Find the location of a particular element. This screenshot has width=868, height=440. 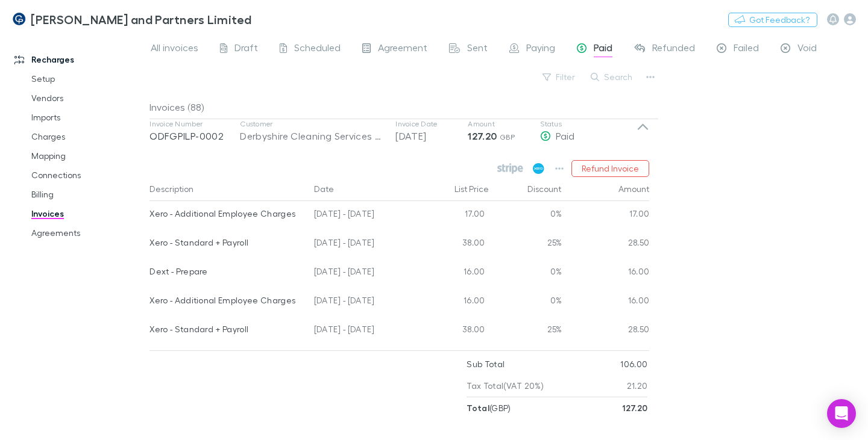

div: Dext - Prepare is located at coordinates (227, 272).